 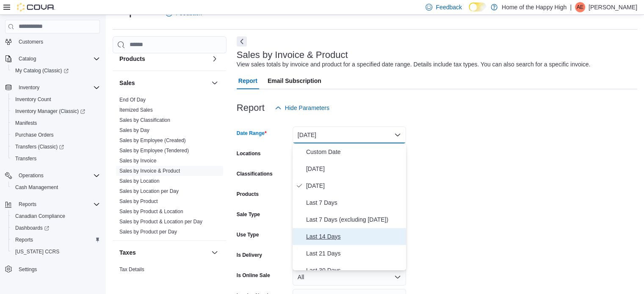 I want to click on button: Canadian Compliance, so click(x=56, y=216).